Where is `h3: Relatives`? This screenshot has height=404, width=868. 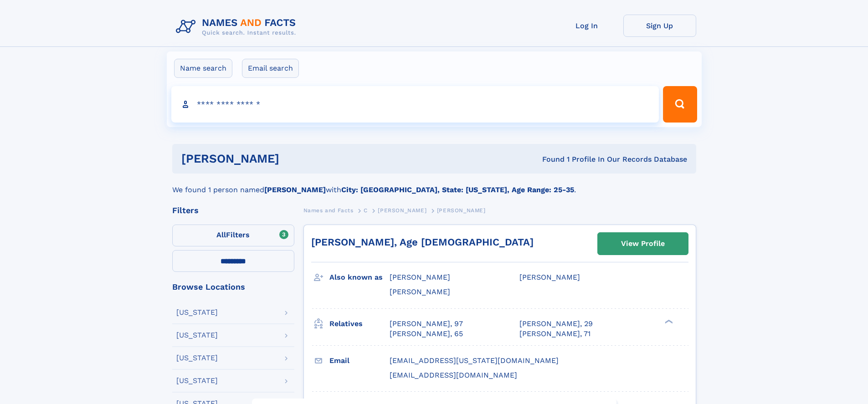 h3: Relatives is located at coordinates (359, 324).